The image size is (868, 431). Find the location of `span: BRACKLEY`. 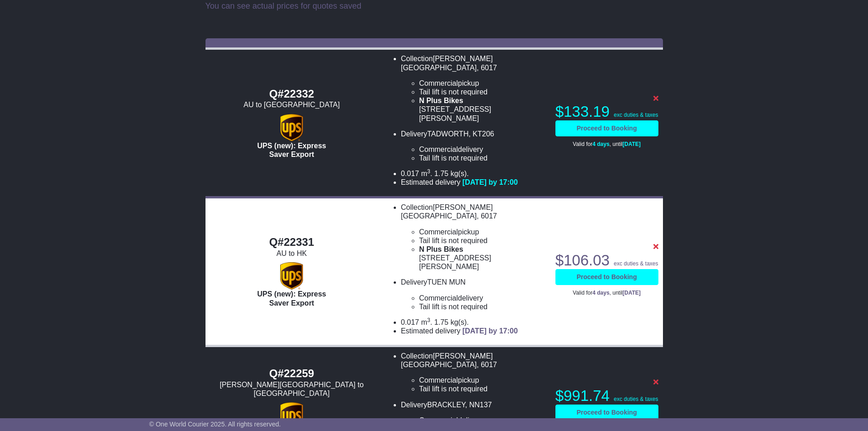

span: BRACKLEY is located at coordinates (446, 404).